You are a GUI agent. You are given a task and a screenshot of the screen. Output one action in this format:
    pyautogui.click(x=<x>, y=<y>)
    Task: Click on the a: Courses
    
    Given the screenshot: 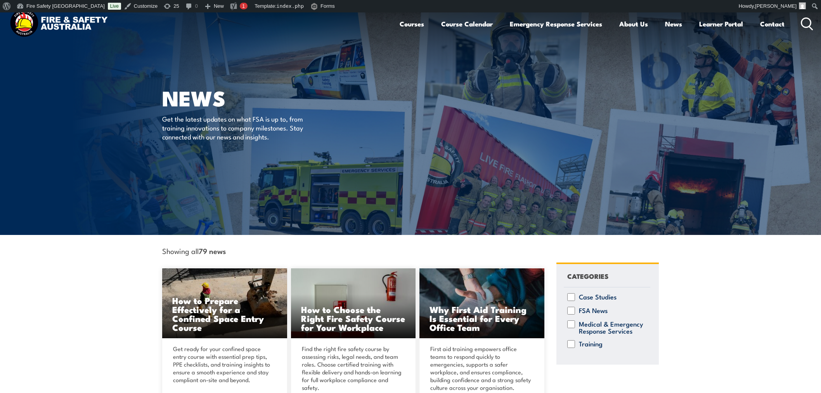 What is the action you would take?
    pyautogui.click(x=412, y=24)
    